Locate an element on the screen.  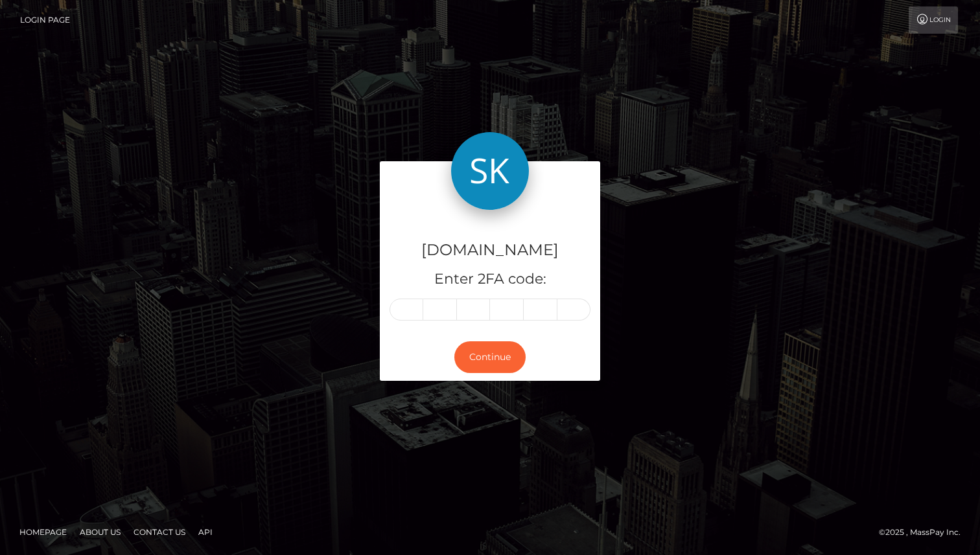
button: Continue is located at coordinates (490, 357).